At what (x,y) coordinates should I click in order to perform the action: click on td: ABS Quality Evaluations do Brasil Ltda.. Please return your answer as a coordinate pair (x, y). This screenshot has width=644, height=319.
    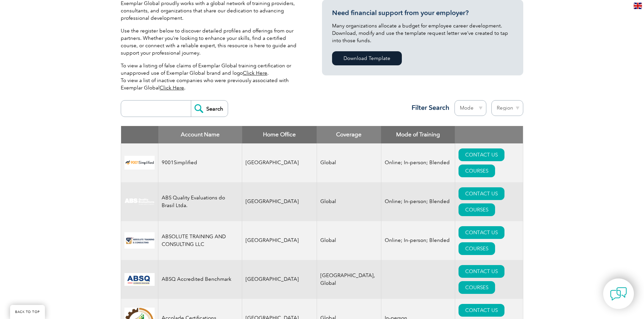
    Looking at the image, I should click on (200, 202).